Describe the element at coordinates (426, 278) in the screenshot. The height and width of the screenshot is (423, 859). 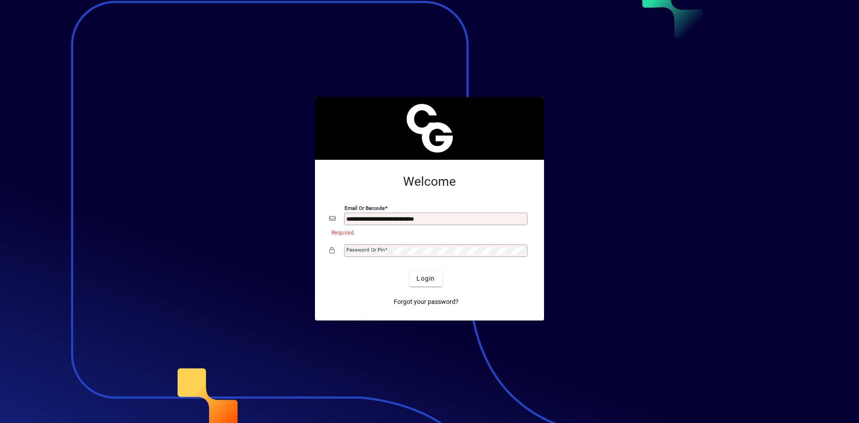
I see `button: Login` at that location.